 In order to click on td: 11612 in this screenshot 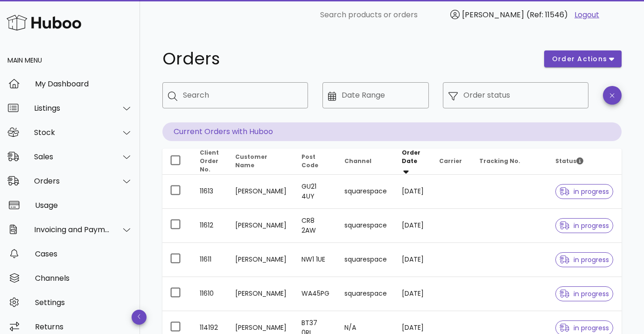, I will do `click(210, 226)`.